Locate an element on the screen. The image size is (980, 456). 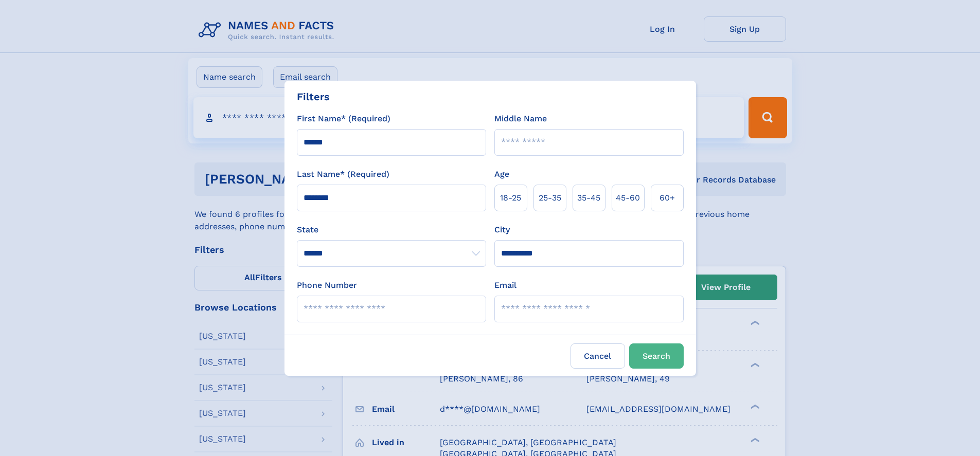
label: Cancel is located at coordinates (598, 356).